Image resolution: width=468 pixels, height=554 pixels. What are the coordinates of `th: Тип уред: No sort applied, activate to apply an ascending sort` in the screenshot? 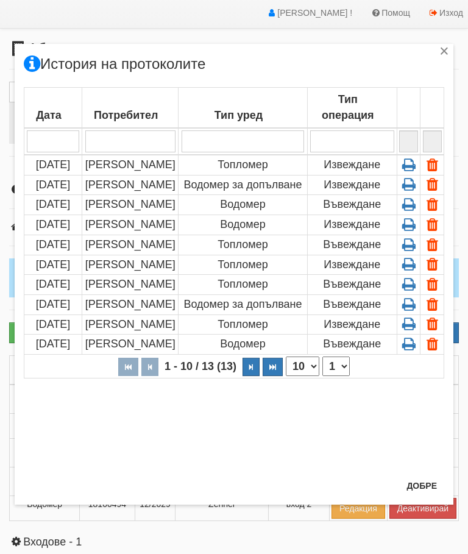 It's located at (243, 107).